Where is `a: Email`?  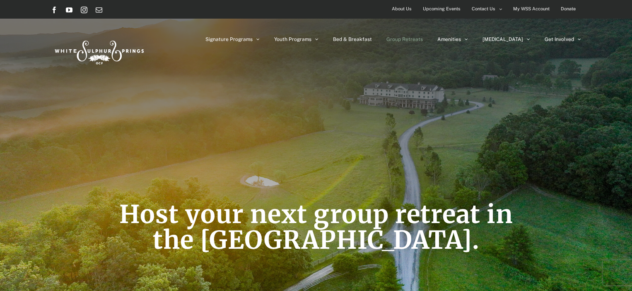
a: Email is located at coordinates (99, 10).